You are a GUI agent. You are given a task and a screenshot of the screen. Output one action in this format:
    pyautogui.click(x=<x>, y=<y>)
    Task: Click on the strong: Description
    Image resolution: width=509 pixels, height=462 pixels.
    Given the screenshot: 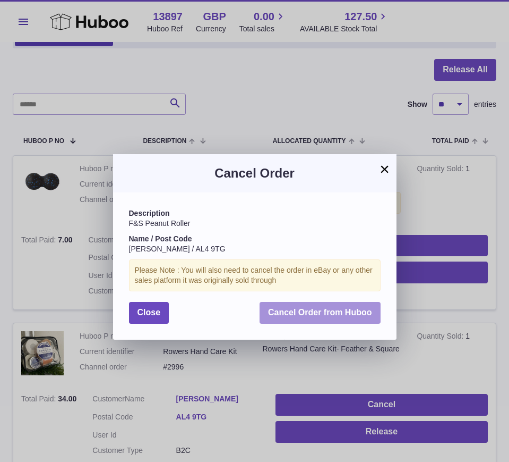 What is the action you would take?
    pyautogui.click(x=149, y=213)
    